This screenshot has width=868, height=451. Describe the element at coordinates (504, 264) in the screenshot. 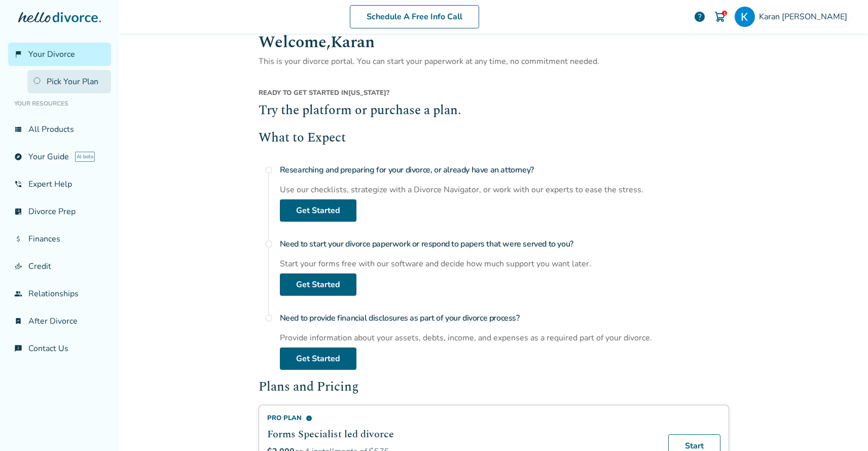

I see `div: Start your forms free with our software and decide how much support you want later.` at that location.